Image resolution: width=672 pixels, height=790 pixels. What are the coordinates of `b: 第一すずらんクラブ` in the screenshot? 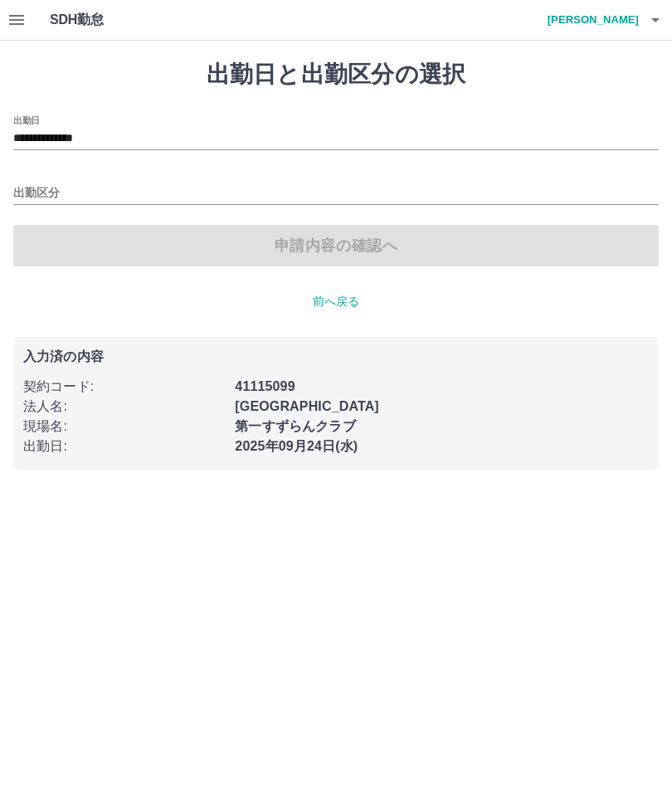 It's located at (294, 426).